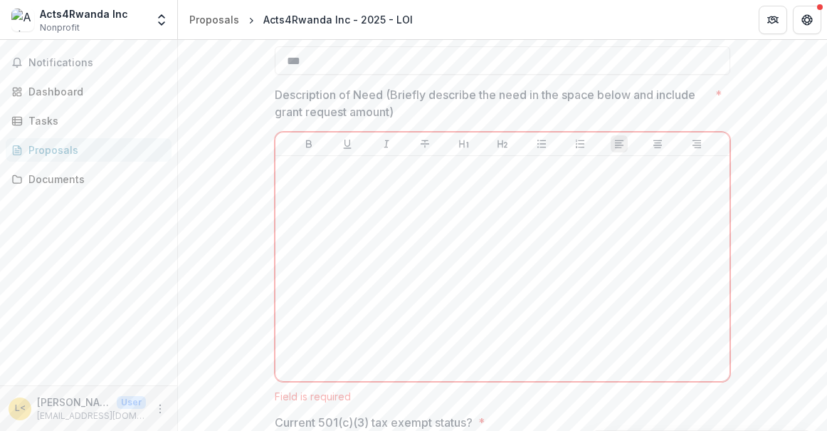 The width and height of the screenshot is (827, 431). Describe the element at coordinates (23, 20) in the screenshot. I see `img: Acts4Rwanda Inc` at that location.